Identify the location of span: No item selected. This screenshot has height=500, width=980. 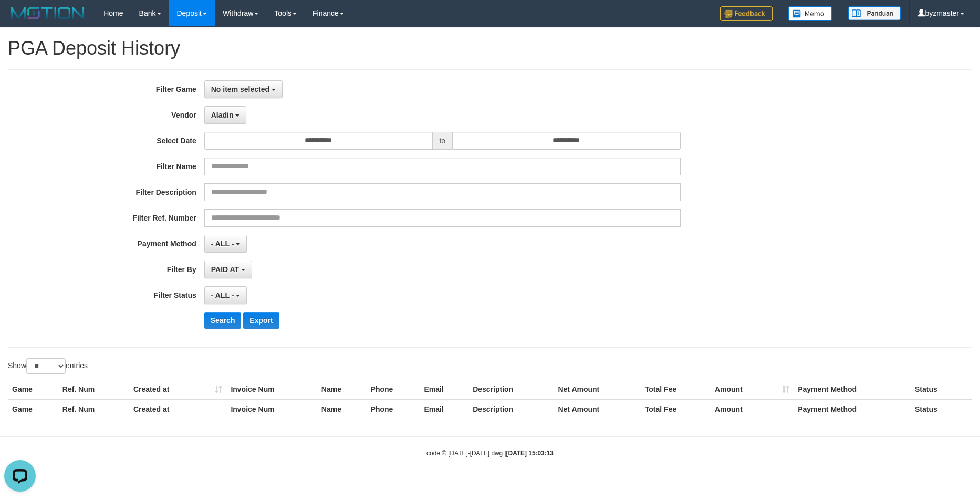
(240, 89).